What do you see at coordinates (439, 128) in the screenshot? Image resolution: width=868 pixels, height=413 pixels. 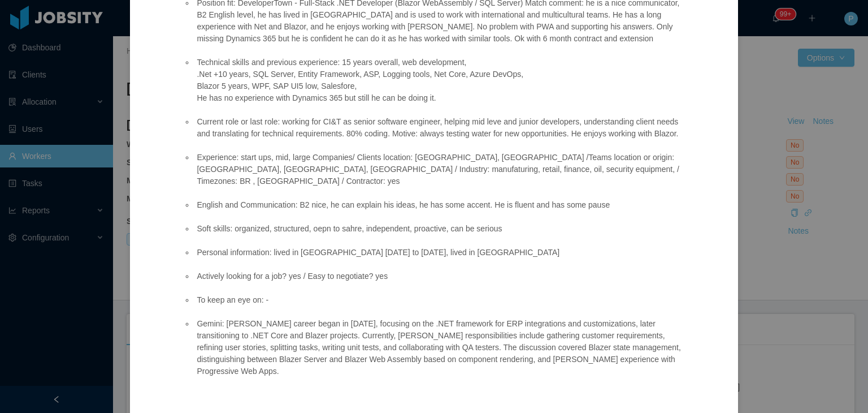 I see `li: Current role or last role: working for CI&T as senior software engineer, helping mid leve and jun...` at bounding box center [439, 128].